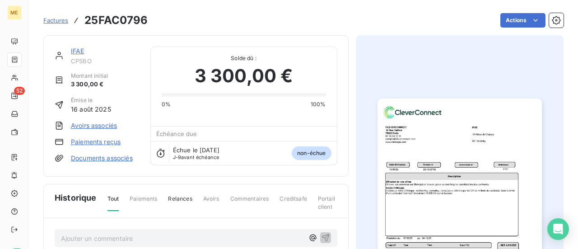 This screenshot has width=578, height=249. What do you see at coordinates (75, 197) in the screenshot?
I see `span: Historique` at bounding box center [75, 197].